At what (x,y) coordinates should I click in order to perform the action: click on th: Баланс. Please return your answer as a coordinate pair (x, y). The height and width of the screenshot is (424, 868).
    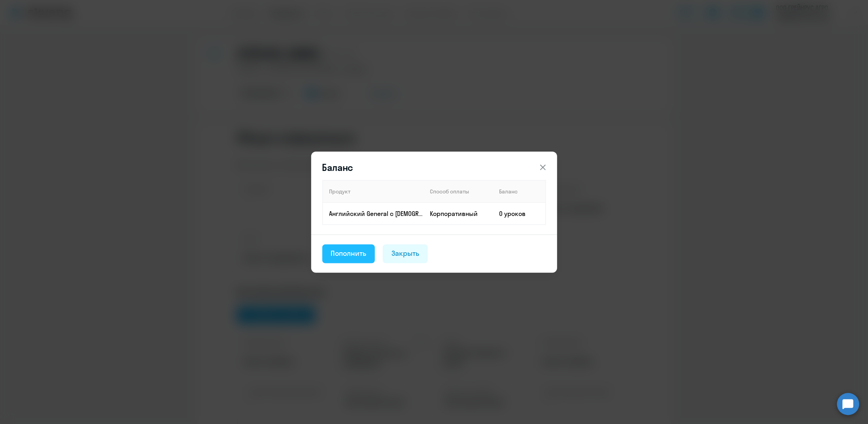
    Looking at the image, I should click on (519, 192).